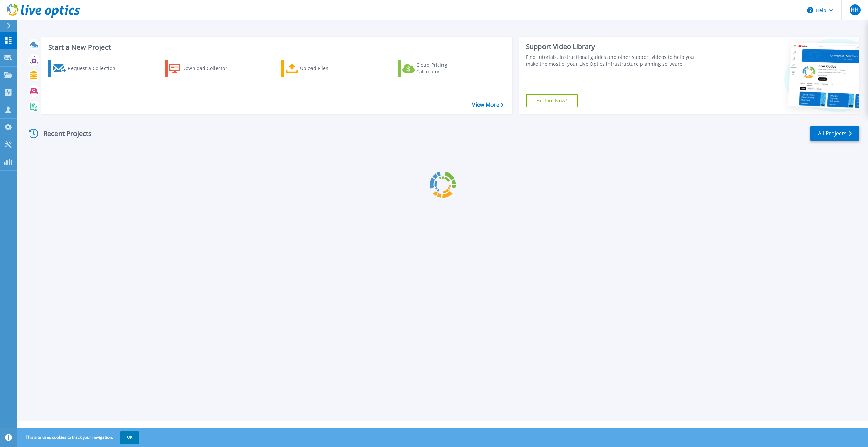 Image resolution: width=868 pixels, height=447 pixels. I want to click on a: Upload Files, so click(319, 68).